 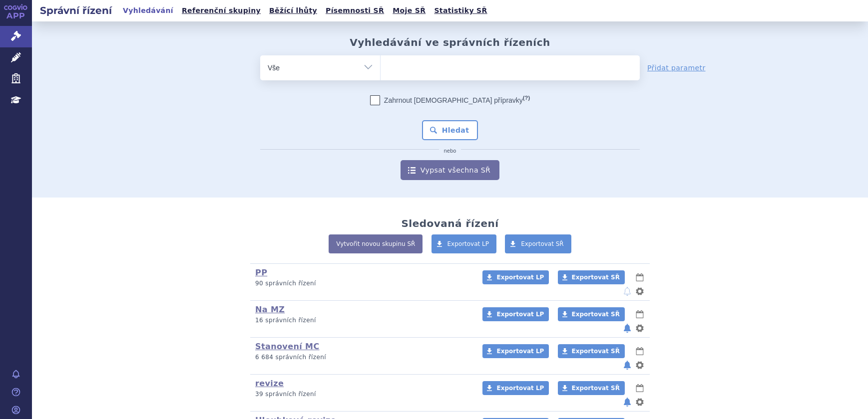 I want to click on a: Vyhledávání, so click(x=148, y=10).